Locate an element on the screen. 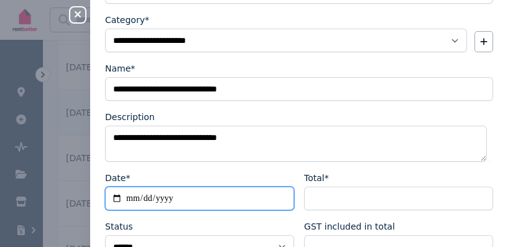  label: Total* is located at coordinates (316, 178).